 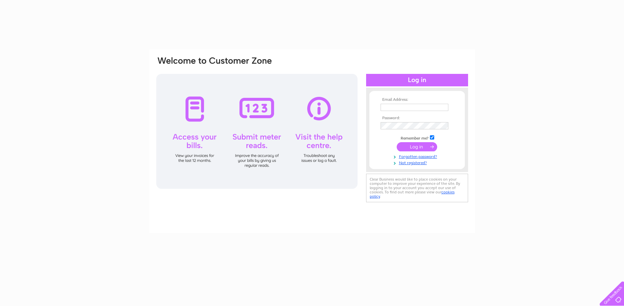 I want to click on th: Password:, so click(x=417, y=118).